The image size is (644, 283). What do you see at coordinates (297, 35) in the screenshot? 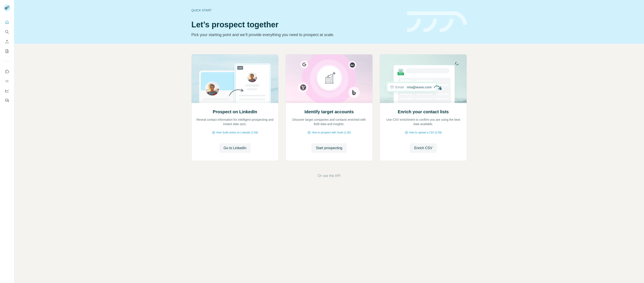
I see `p: Pick your starting point and we’ll provide everything you need to prospect at scale.` at bounding box center [297, 35].